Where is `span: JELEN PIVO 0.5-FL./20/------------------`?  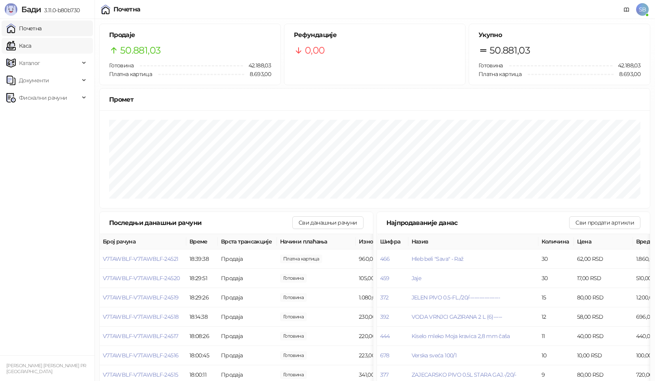
span: JELEN PIVO 0.5-FL./20/------------------ is located at coordinates (456, 298).